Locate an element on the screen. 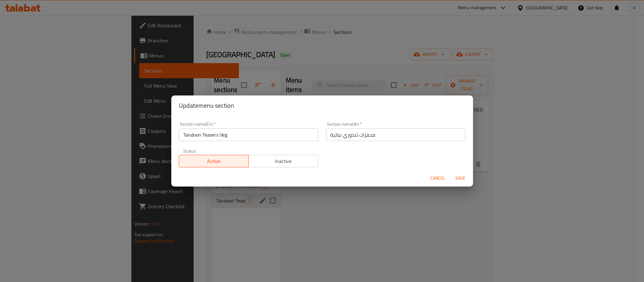 This screenshot has width=644, height=282. button: Inactive is located at coordinates (283, 161).